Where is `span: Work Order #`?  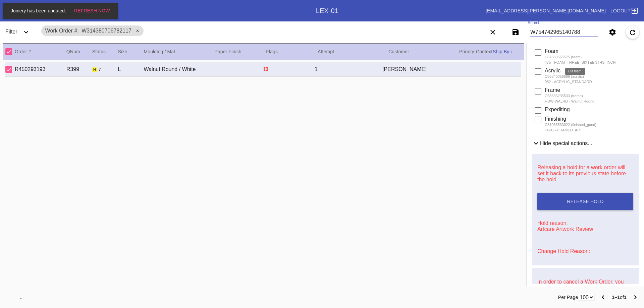 span: Work Order # is located at coordinates (62, 31).